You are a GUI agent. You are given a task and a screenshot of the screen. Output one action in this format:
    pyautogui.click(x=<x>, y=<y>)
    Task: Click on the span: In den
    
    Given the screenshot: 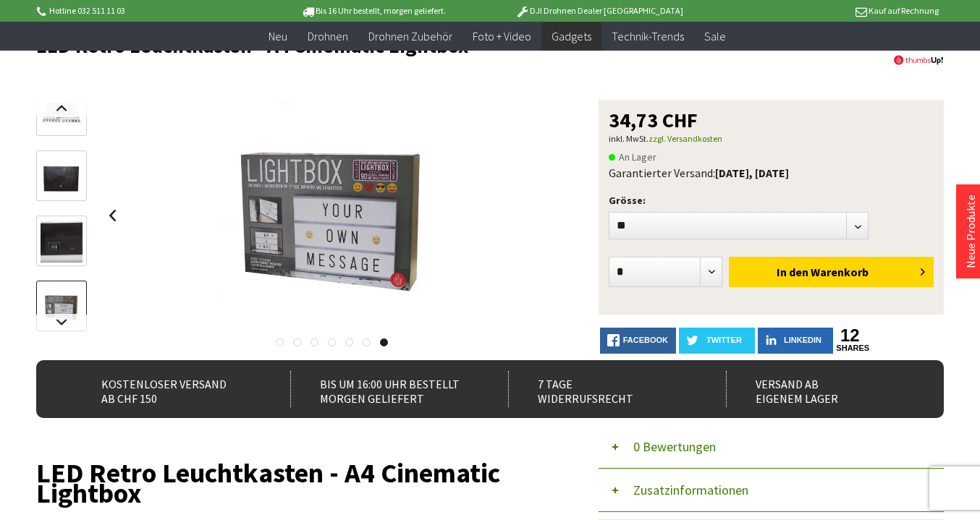 What is the action you would take?
    pyautogui.click(x=792, y=272)
    